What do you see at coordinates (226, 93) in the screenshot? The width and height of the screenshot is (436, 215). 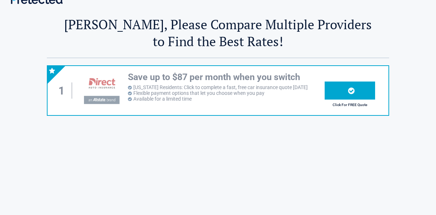 I see `li: Flexible payment options that let you choose when you pay` at bounding box center [226, 93].